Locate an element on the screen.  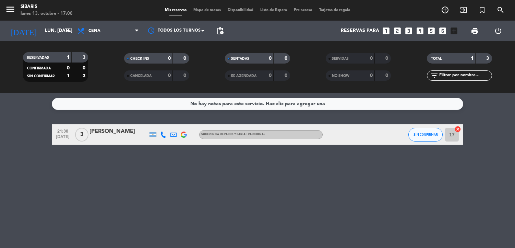
span: RE AGENDADA is located at coordinates (244, 76).